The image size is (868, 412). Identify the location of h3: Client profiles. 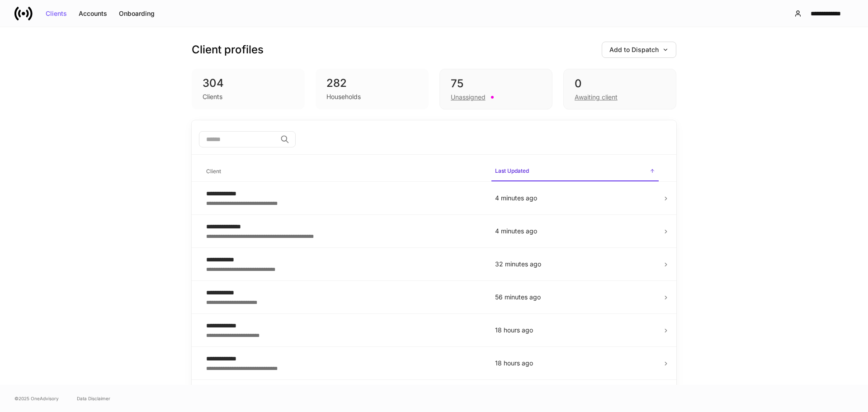
(228, 50).